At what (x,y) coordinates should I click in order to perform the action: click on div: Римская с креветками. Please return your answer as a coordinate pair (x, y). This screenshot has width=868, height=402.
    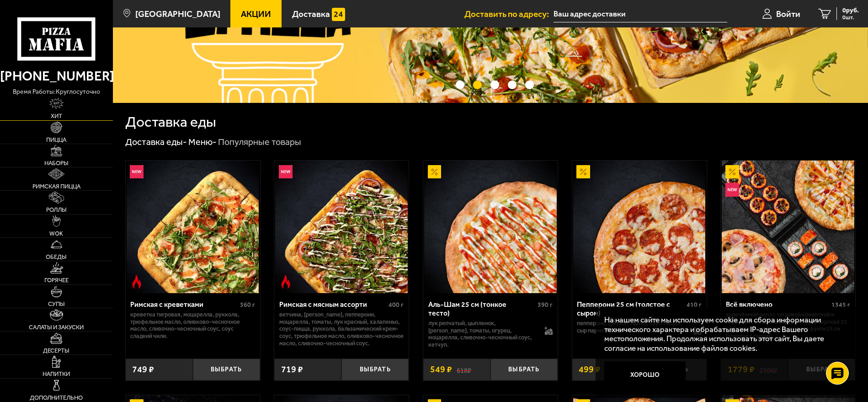
    Looking at the image, I should click on (184, 304).